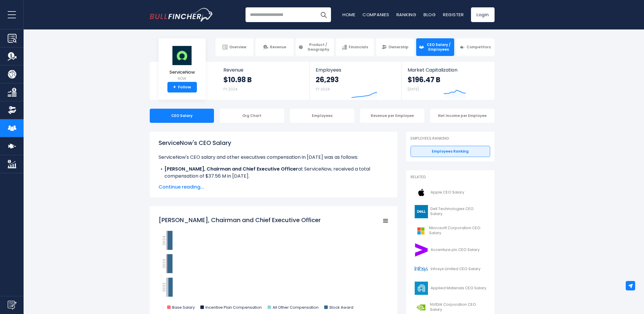  Describe the element at coordinates (475, 47) in the screenshot. I see `a: Competitors` at that location.